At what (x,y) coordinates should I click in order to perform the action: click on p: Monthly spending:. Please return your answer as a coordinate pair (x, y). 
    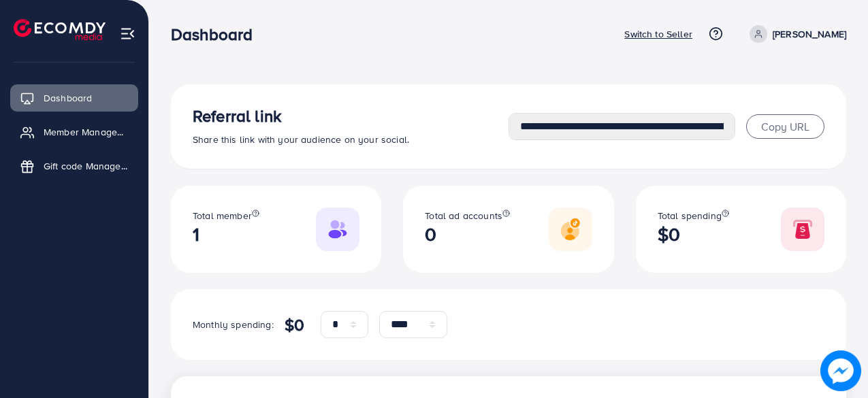
    Looking at the image, I should click on (232, 324).